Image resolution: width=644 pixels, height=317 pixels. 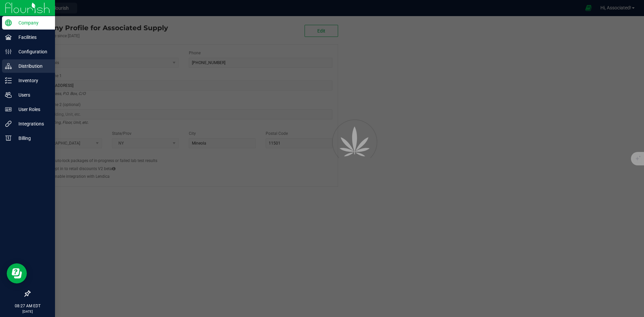 I want to click on inline-svg: Inventory, so click(x=8, y=80).